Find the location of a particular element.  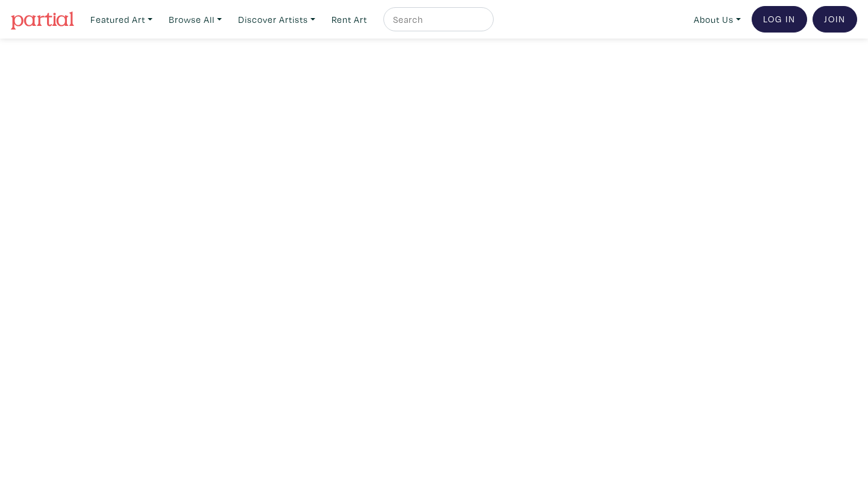

a: Browse All is located at coordinates (195, 20).